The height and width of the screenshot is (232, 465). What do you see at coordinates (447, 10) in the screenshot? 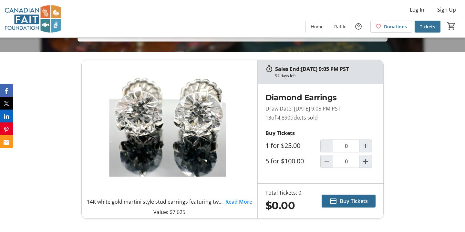
I see `button: Sign Up` at bounding box center [447, 10].